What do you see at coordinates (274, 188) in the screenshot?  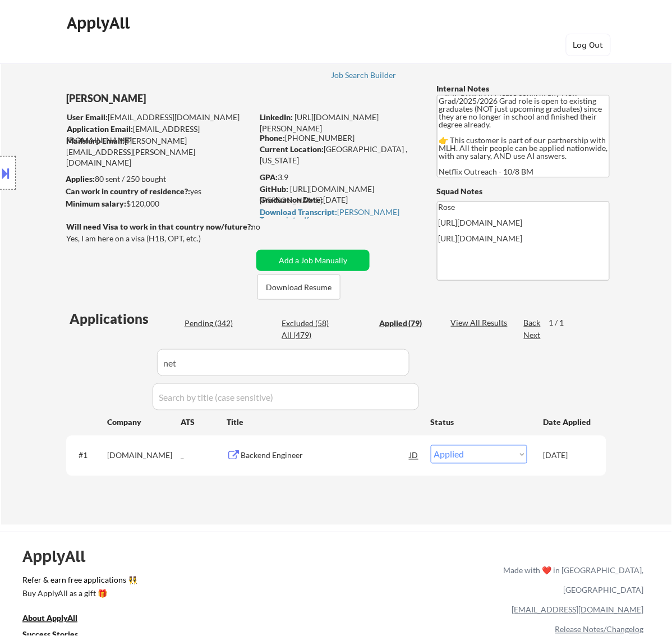 I see `strong: GitHub:` at bounding box center [274, 188].